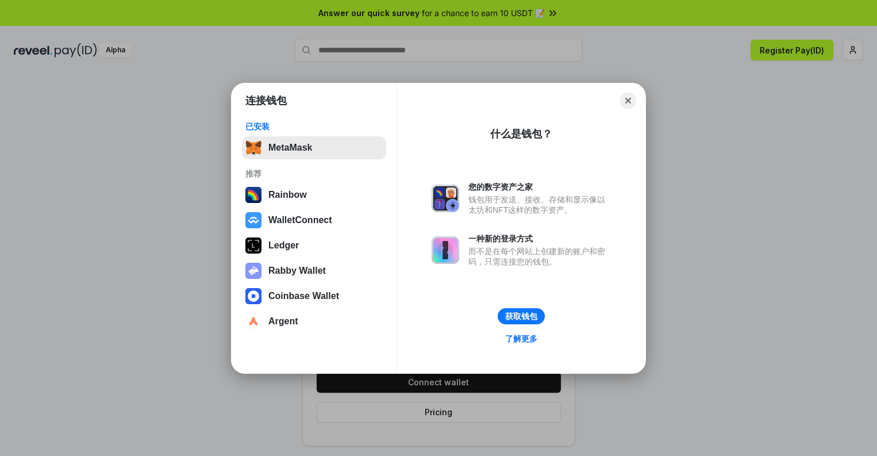 The image size is (877, 456). Describe the element at coordinates (628, 101) in the screenshot. I see `button: Close` at that location.